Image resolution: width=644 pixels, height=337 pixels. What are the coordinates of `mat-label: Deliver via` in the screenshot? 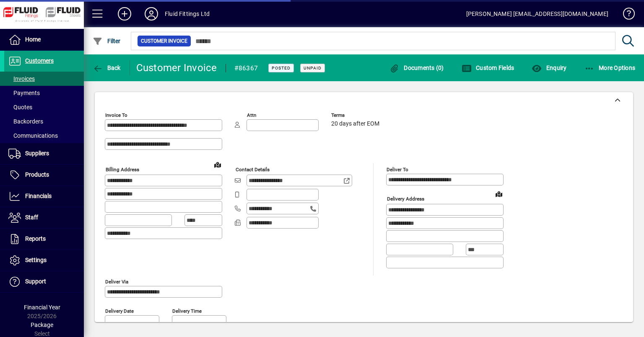 It's located at (116, 282).